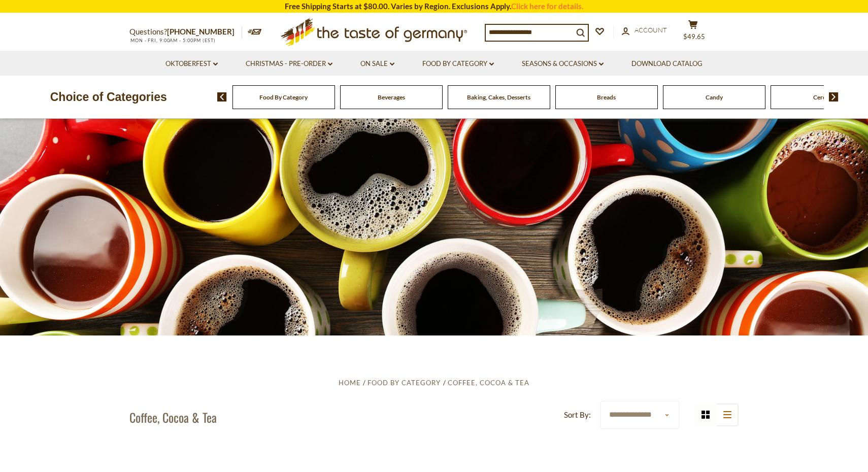  Describe the element at coordinates (822, 97) in the screenshot. I see `span: Cereal` at that location.